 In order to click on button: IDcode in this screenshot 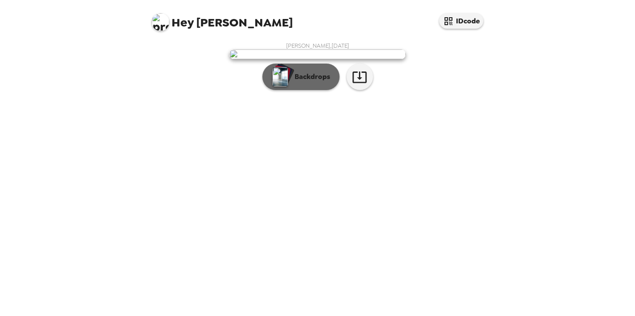, I will do `click(461, 21)`.